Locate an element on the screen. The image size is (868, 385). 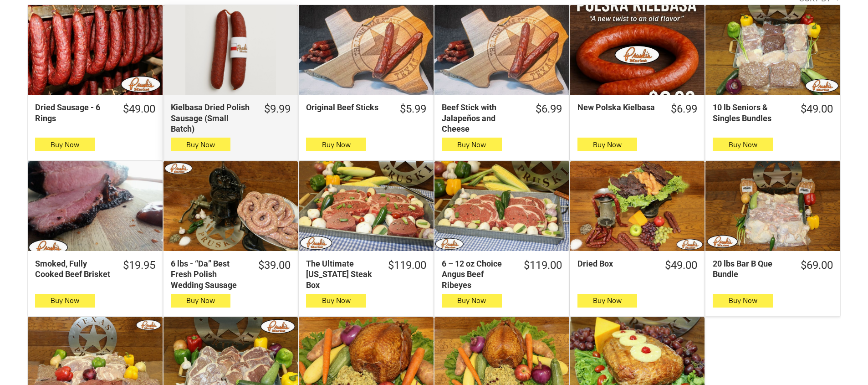
div: $5.99 is located at coordinates (413, 109).